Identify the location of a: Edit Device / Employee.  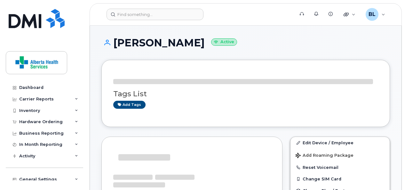
(340, 143).